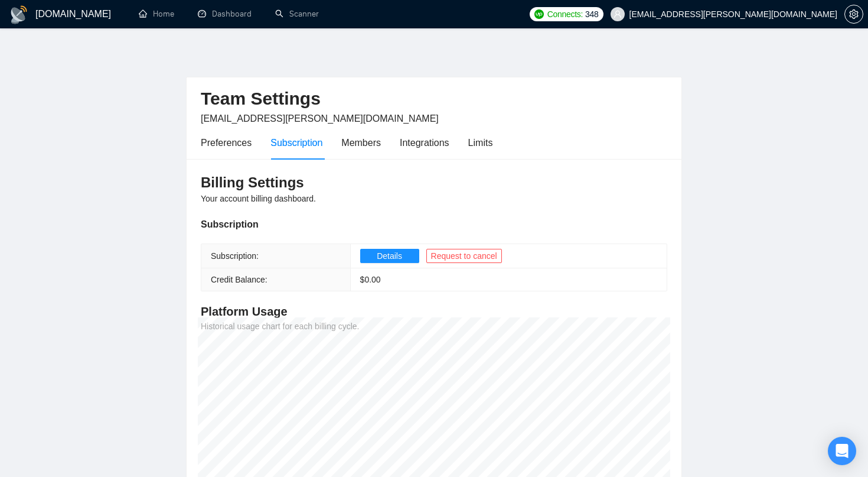 This screenshot has width=868, height=477. What do you see at coordinates (464, 256) in the screenshot?
I see `button: Request to cancel` at bounding box center [464, 256].